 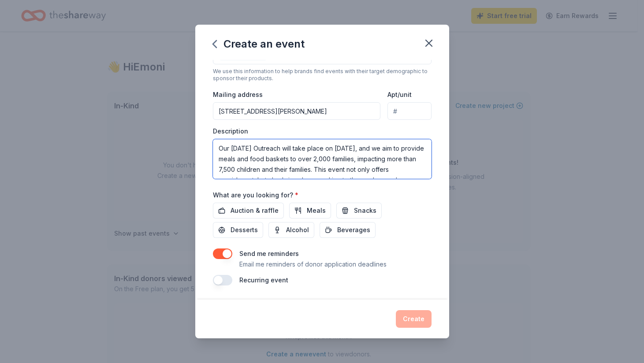 What do you see at coordinates (347, 230) in the screenshot?
I see `button: Beverages` at bounding box center [347, 230].